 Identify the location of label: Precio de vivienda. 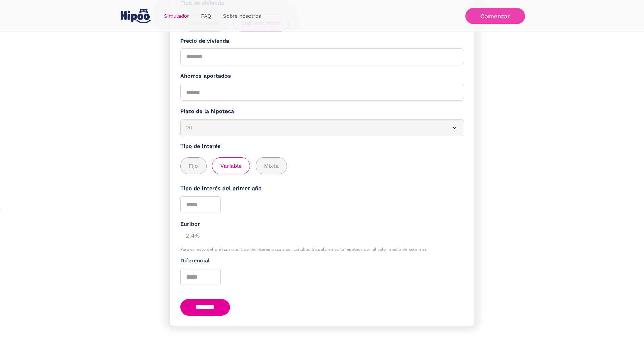
(322, 41).